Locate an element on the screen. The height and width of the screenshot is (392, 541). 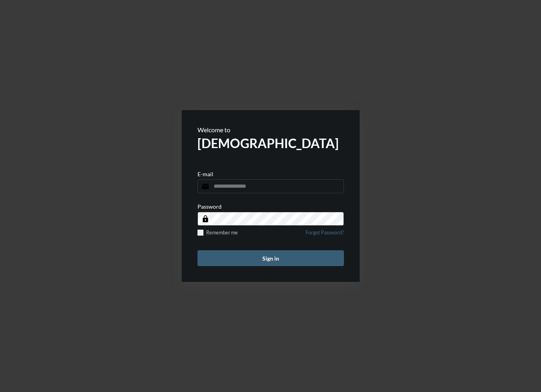
p: Welcome to is located at coordinates (271, 129).